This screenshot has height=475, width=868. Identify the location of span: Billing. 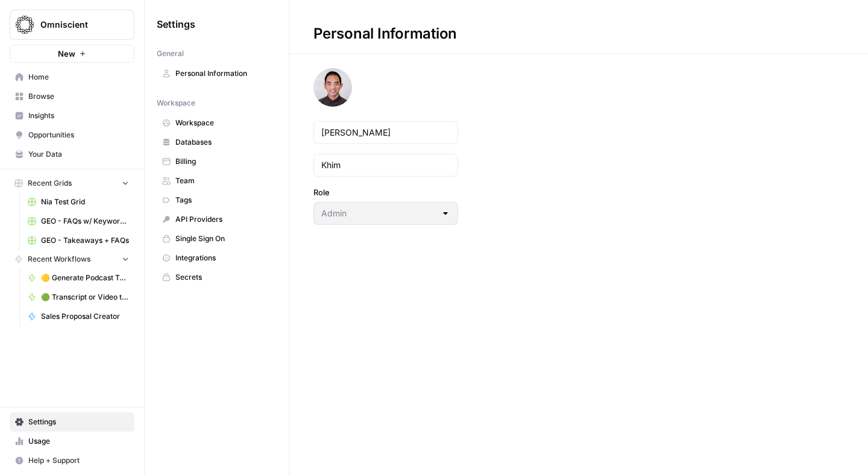
(223, 161).